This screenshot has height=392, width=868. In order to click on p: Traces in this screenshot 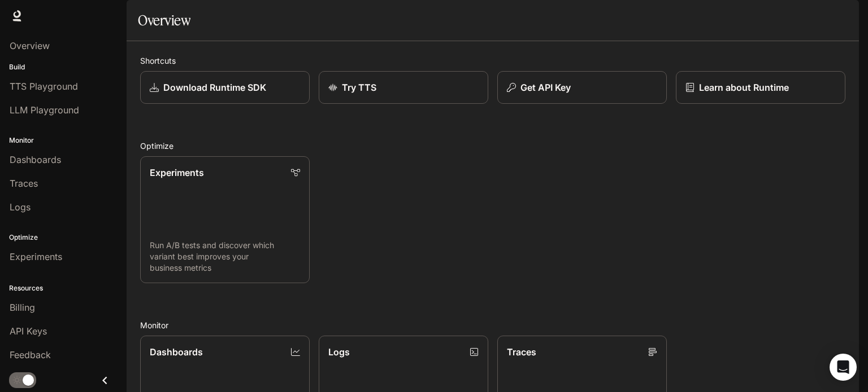, I will do `click(521, 352)`.